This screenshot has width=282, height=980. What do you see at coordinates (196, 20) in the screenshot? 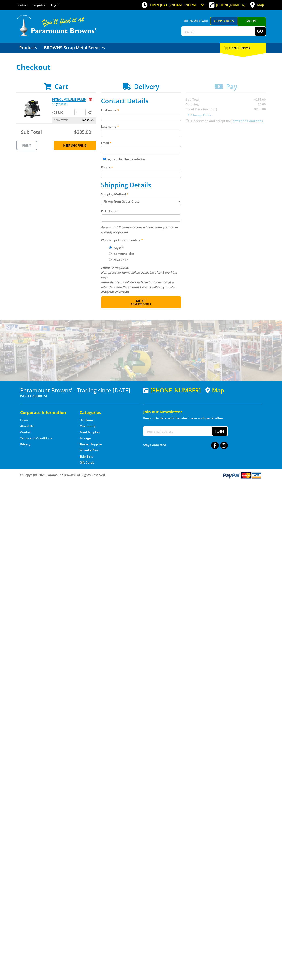
I see `span: Set your store` at bounding box center [196, 20].